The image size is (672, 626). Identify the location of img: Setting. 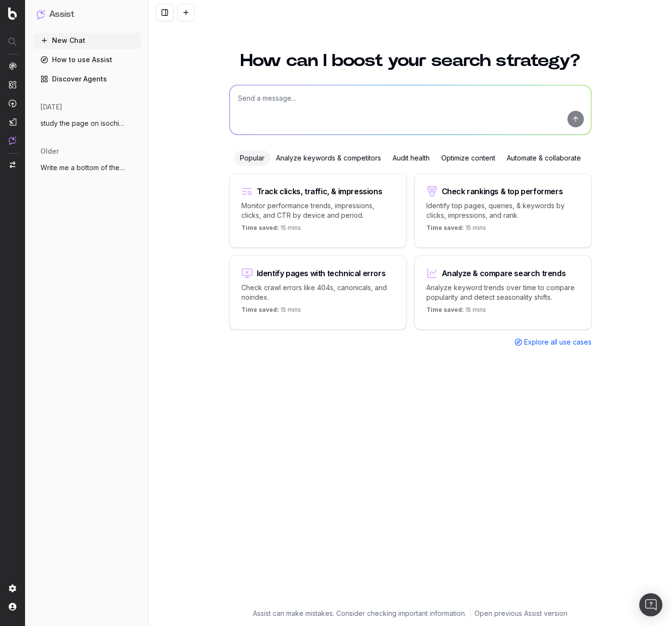
(13, 589).